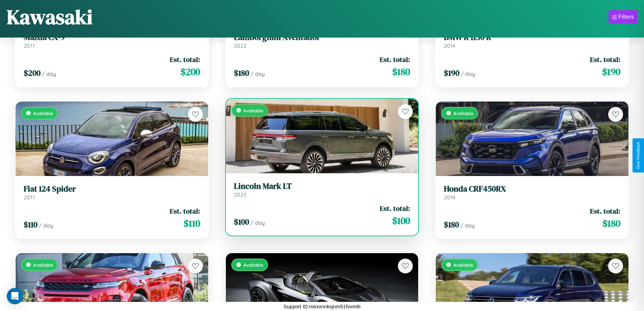 Image resolution: width=644 pixels, height=311 pixels. What do you see at coordinates (322, 41) in the screenshot?
I see `a: Lamborghini Aventador2022` at bounding box center [322, 41].